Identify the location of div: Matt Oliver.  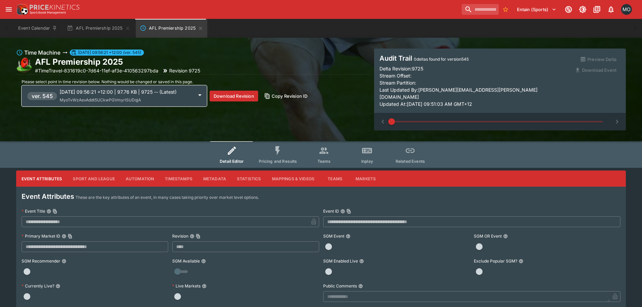
(626, 9).